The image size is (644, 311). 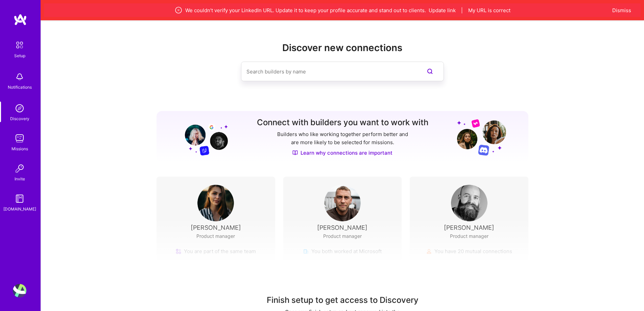 What do you see at coordinates (20, 87) in the screenshot?
I see `div: Notifications` at bounding box center [20, 87].